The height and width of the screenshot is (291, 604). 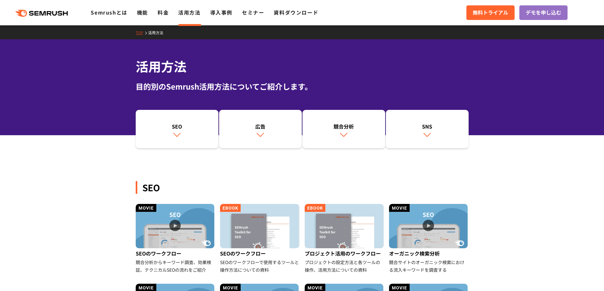 I want to click on div: プロジェクト活用のワークフロー, so click(x=344, y=254).